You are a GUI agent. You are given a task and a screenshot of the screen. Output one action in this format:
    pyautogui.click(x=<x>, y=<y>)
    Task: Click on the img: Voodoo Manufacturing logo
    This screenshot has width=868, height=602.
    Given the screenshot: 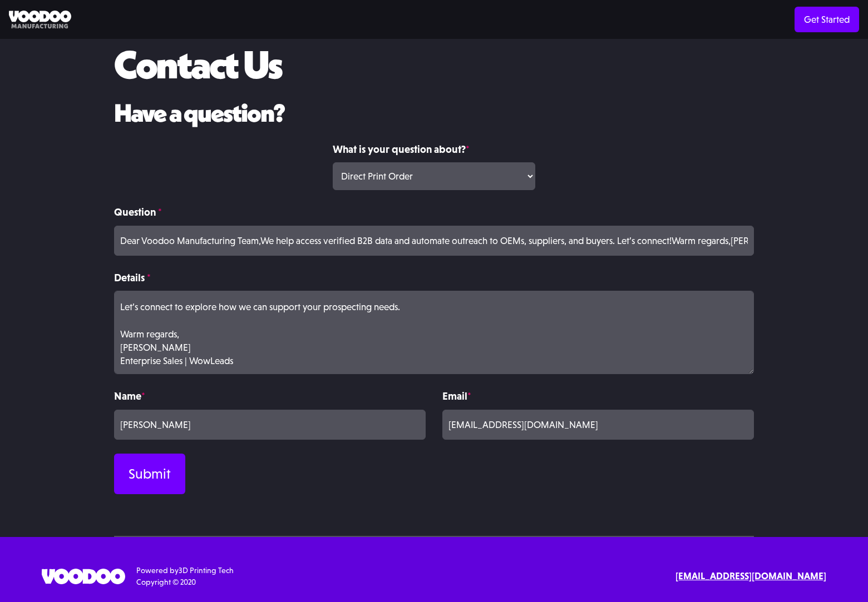 What is the action you would take?
    pyautogui.click(x=40, y=19)
    